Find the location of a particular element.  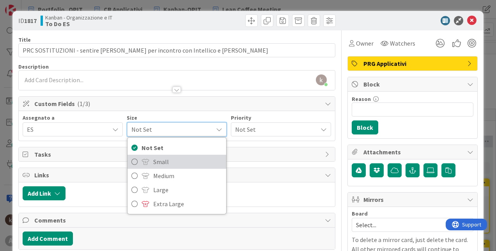

span: ( 1/3 ) is located at coordinates (83, 104).